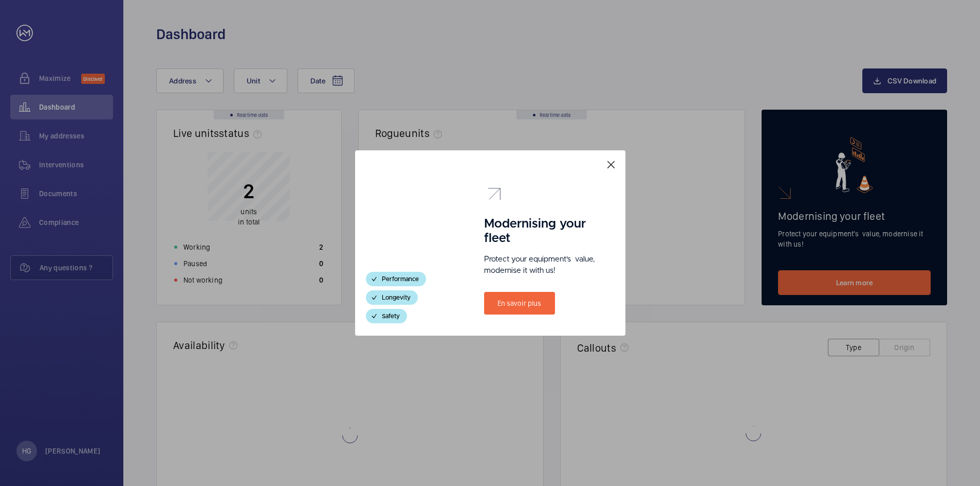 The height and width of the screenshot is (486, 980). I want to click on h1: Modernising your fleet, so click(541, 231).